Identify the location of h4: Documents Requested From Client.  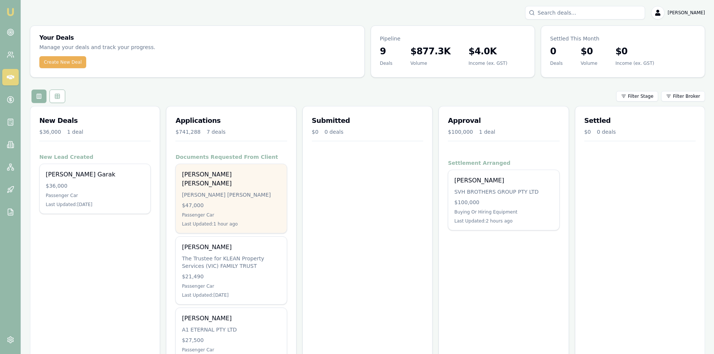
(231, 157).